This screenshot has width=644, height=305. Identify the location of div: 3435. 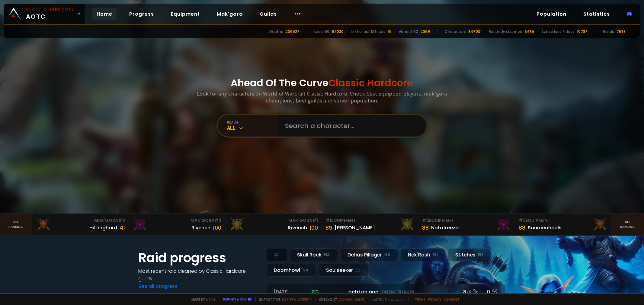
(529, 32).